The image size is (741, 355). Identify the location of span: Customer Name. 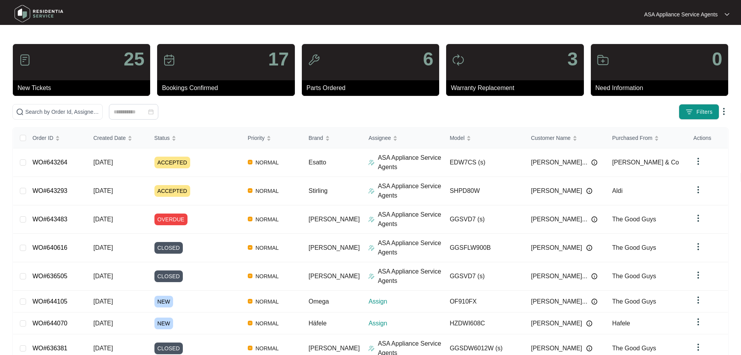
(551, 138).